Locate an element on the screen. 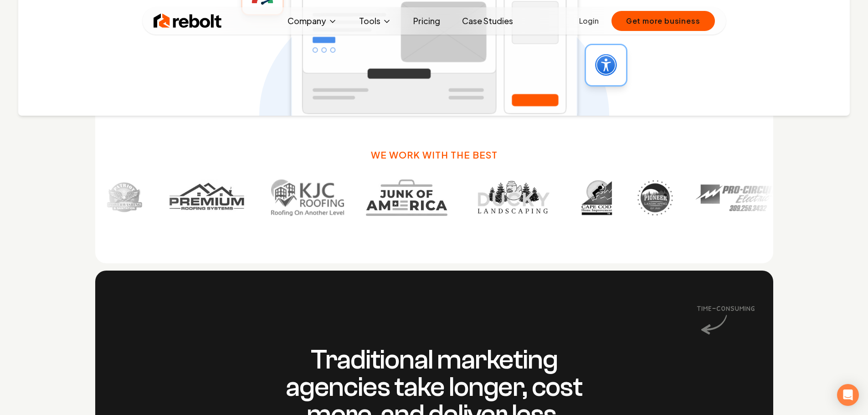 This screenshot has height=415, width=868. button: Company is located at coordinates (313, 21).